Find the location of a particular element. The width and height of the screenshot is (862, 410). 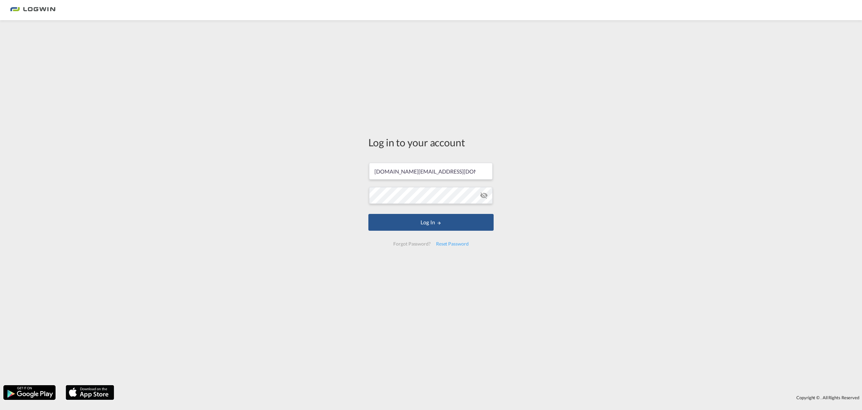

div: Reset Password is located at coordinates (452, 244).